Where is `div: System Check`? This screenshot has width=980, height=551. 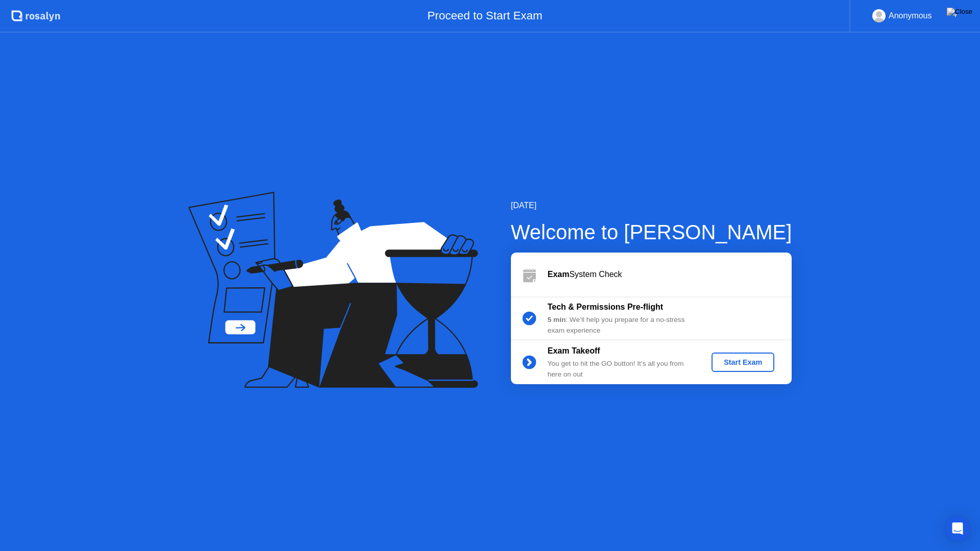 div: System Check is located at coordinates (670, 274).